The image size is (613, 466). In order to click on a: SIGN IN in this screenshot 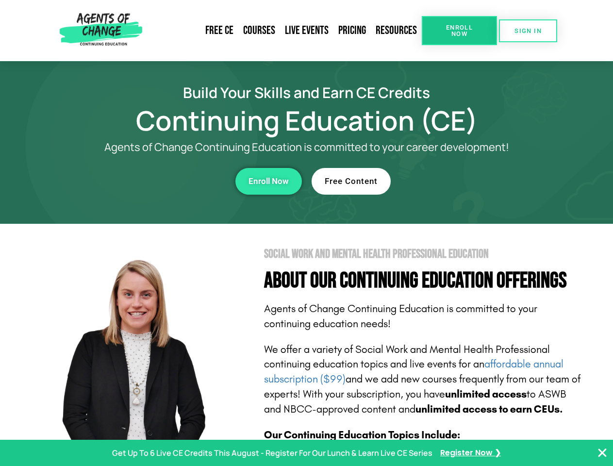, I will do `click(528, 31)`.